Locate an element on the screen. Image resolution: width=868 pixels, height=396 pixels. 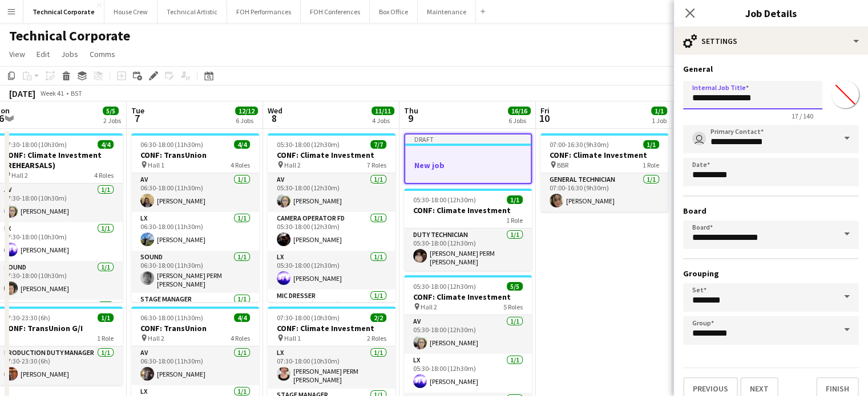
span: 16/16 is located at coordinates (519, 111).